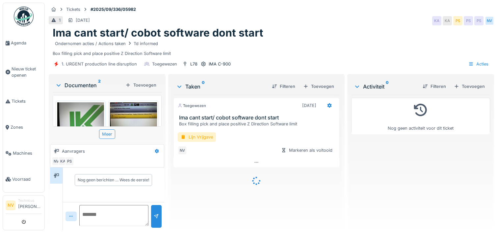 The image size is (498, 233). Describe the element at coordinates (99, 64) in the screenshot. I see `div: 1. URGENT production line disruption` at that location.